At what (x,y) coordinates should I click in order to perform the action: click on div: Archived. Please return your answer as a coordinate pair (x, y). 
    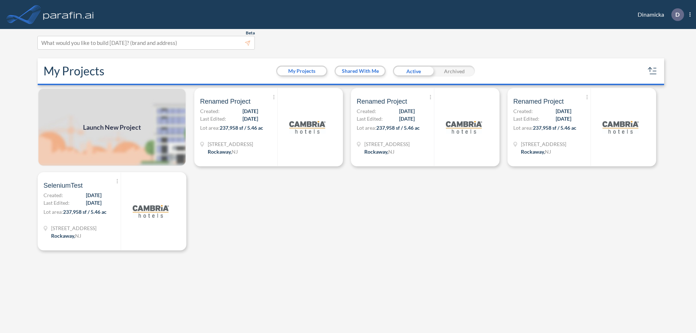
    Looking at the image, I should click on (454, 71).